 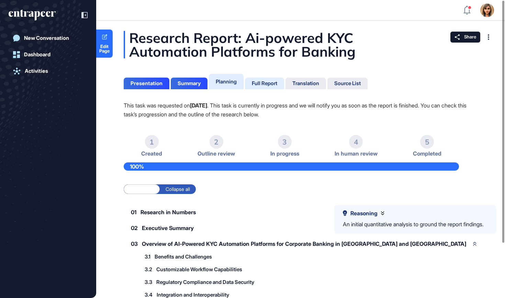 What do you see at coordinates (364, 214) in the screenshot?
I see `span: Reasoning` at bounding box center [364, 214].